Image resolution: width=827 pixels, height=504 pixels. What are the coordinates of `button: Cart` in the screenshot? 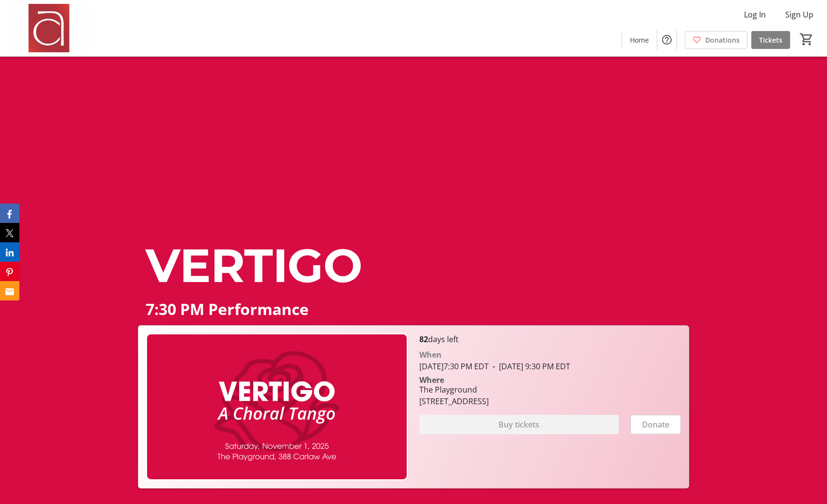 It's located at (806, 39).